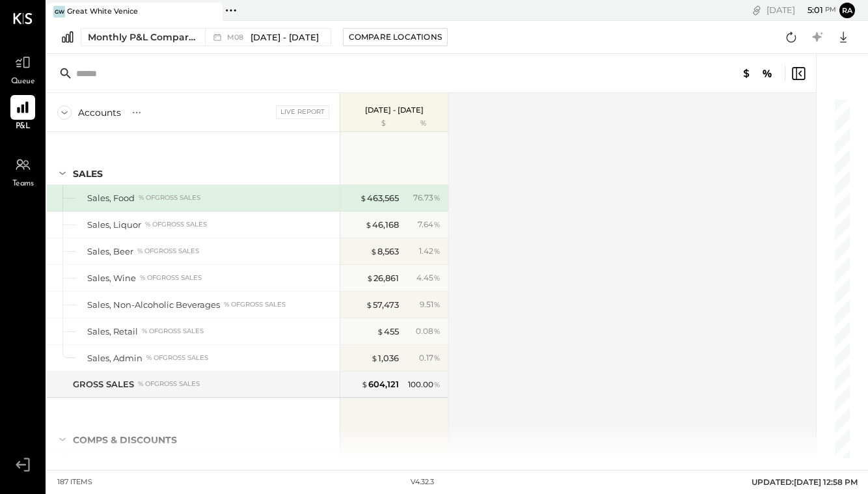 This screenshot has height=494, width=868. What do you see at coordinates (430, 358) in the screenshot?
I see `div: 0.17` at bounding box center [430, 358].